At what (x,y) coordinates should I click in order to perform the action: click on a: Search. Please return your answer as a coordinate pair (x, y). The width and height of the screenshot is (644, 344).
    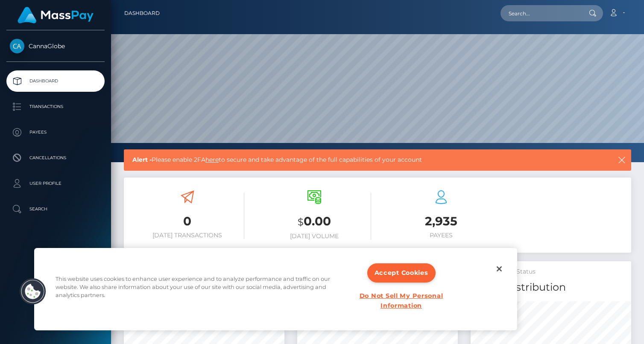
    Looking at the image, I should click on (56, 209).